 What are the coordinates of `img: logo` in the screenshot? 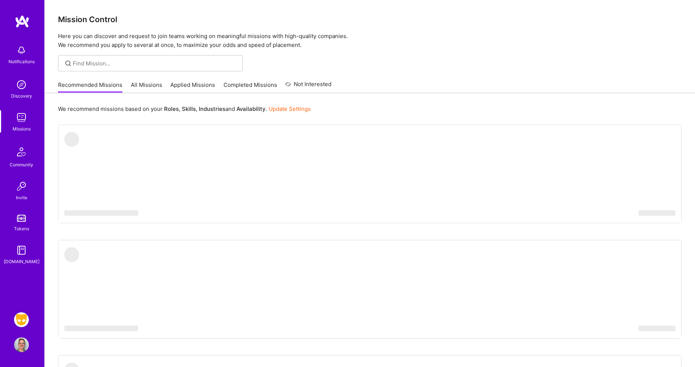 It's located at (22, 21).